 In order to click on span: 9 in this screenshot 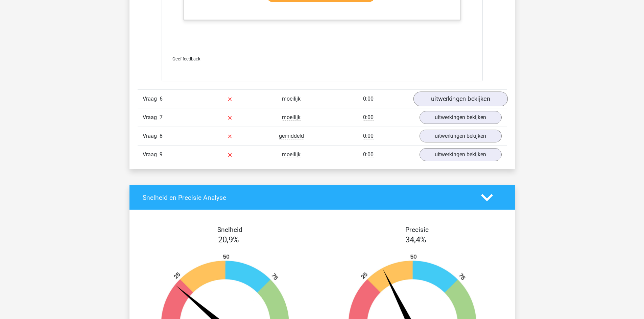, I will do `click(161, 155)`.